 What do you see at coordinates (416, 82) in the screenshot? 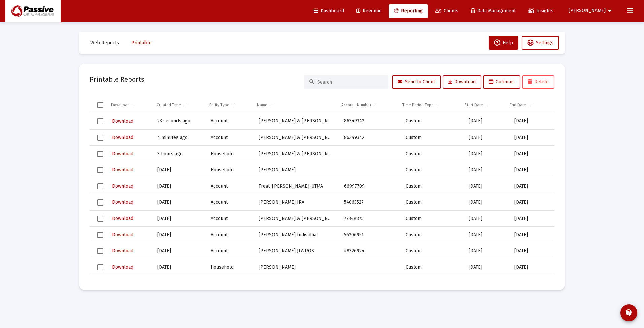
I see `button: Send to Client` at bounding box center [416, 82].